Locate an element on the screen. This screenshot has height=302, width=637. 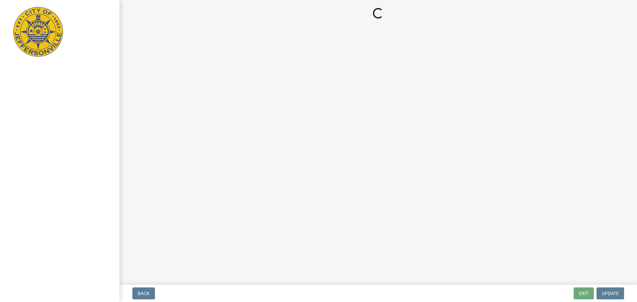
button: Exit is located at coordinates (584, 294).